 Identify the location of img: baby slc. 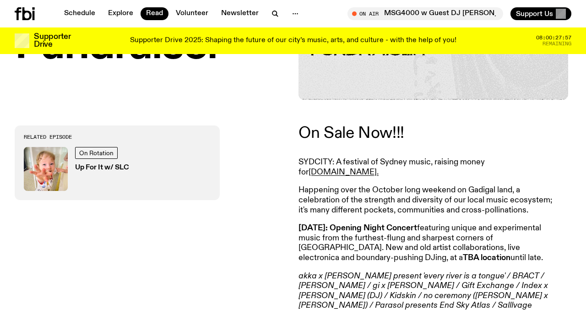
(46, 169).